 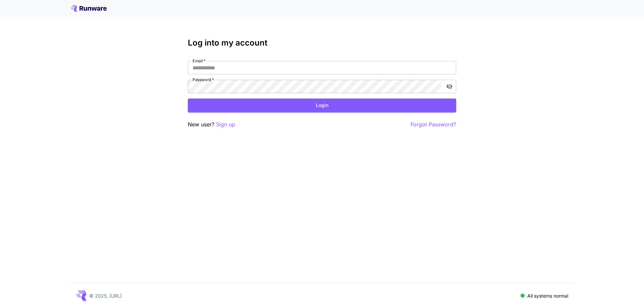 What do you see at coordinates (322, 43) in the screenshot?
I see `h3: Log into my account` at bounding box center [322, 43].